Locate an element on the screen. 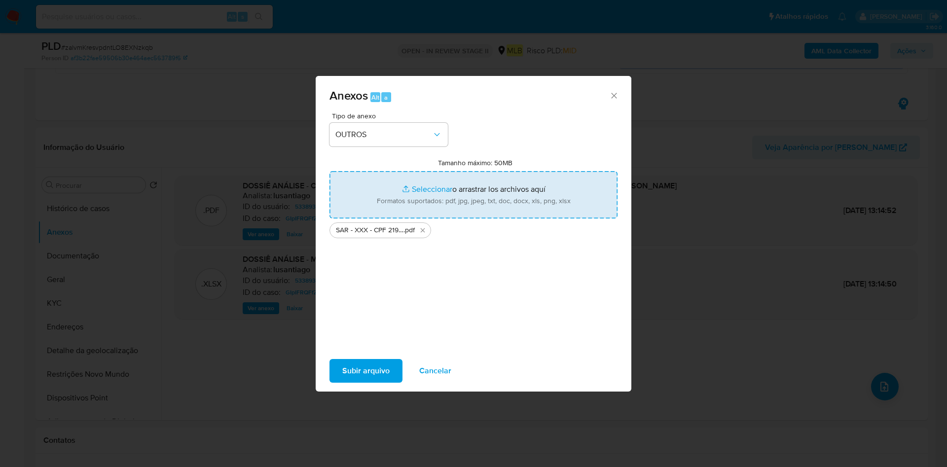 Image resolution: width=947 pixels, height=467 pixels. label: Tamanho máximo: 50MB is located at coordinates (475, 163).